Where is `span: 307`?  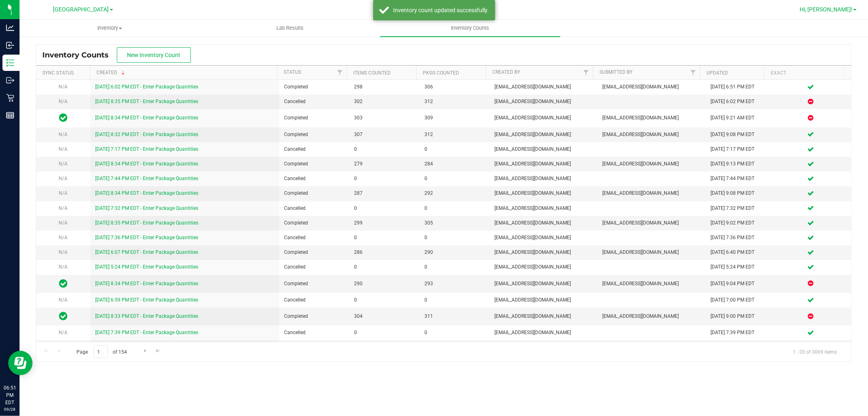 span: 307 is located at coordinates (384, 134).